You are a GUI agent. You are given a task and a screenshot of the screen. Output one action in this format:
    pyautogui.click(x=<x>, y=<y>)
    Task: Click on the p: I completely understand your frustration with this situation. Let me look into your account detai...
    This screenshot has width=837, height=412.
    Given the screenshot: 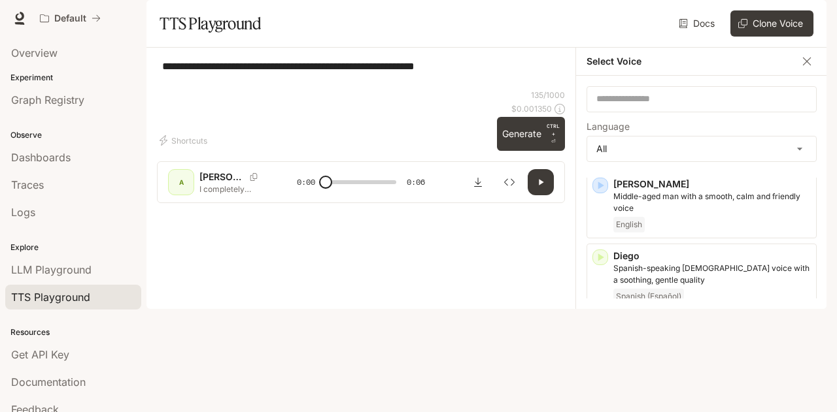 What is the action you would take?
    pyautogui.click(x=232, y=189)
    